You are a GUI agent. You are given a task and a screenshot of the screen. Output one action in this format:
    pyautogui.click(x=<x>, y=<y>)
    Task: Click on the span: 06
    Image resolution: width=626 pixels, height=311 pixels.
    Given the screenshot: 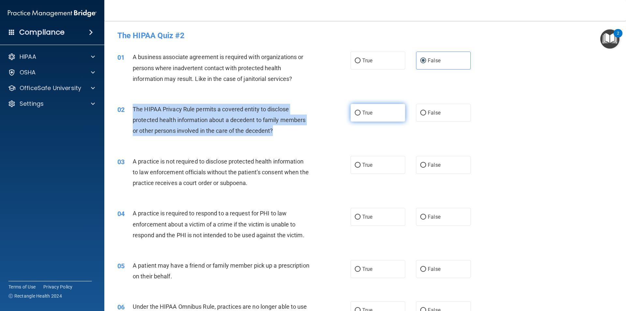 What is the action you would take?
    pyautogui.click(x=121, y=307)
    